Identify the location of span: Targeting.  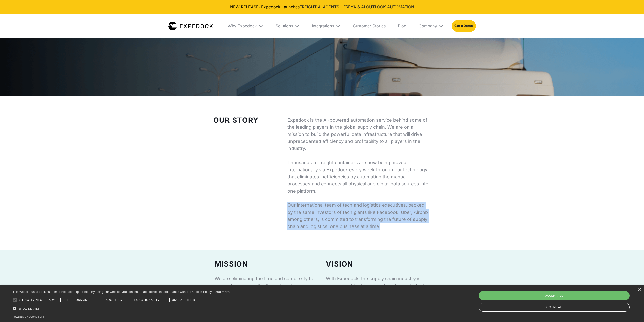
(113, 300).